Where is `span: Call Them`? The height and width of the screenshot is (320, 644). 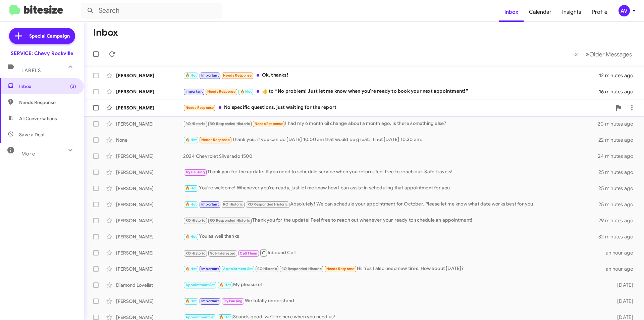
span: Call Them is located at coordinates (249, 253).